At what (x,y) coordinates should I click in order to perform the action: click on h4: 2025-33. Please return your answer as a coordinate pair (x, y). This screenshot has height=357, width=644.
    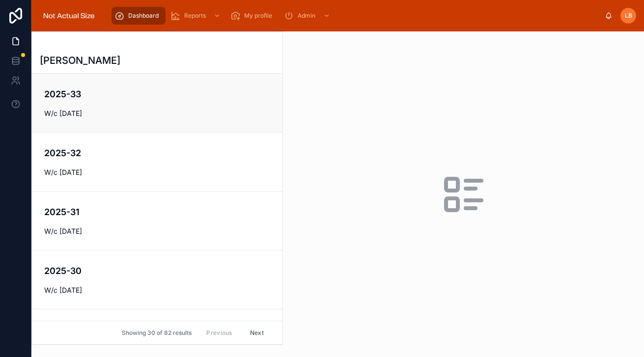
    Looking at the image, I should click on (157, 94).